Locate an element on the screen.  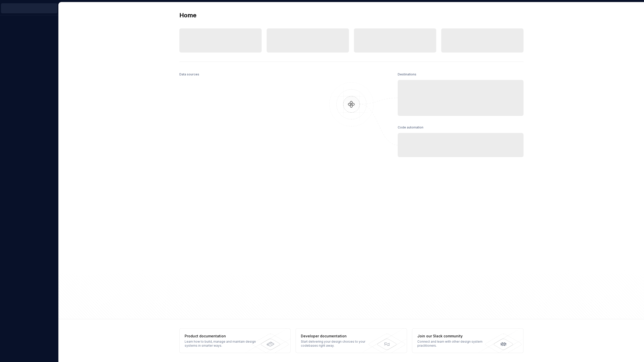
a: Join our Slack communityConnect and learn with other design system practitioners. is located at coordinates (468, 341).